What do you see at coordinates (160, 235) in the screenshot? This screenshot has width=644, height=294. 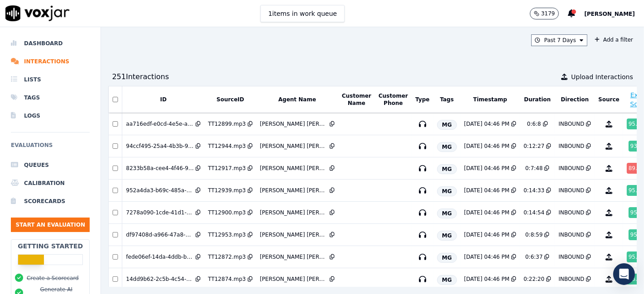 I see `div: df97408d-a966-47a8-a0b8-ec60f4978f3c` at bounding box center [160, 235].